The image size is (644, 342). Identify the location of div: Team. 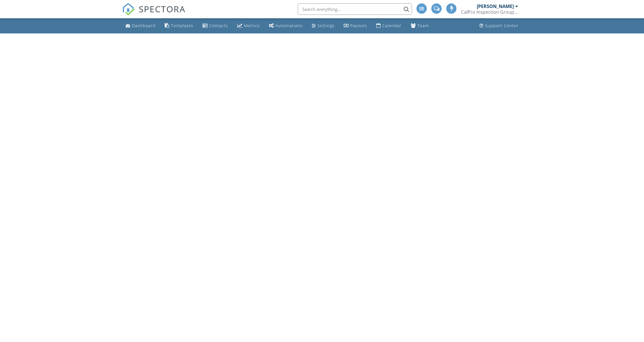
(423, 25).